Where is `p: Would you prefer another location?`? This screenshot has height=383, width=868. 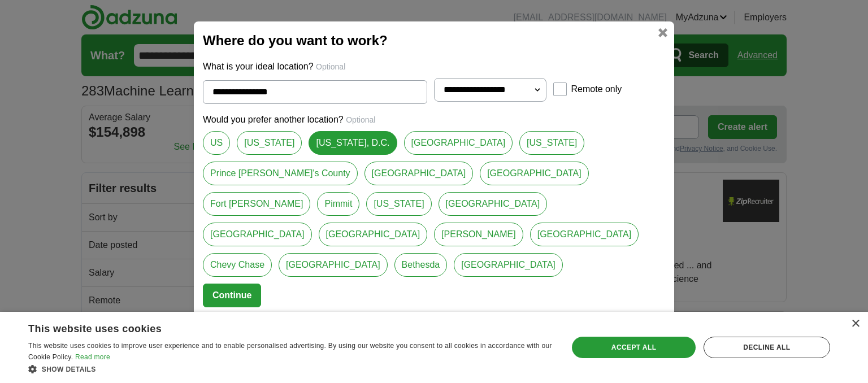
p: Would you prefer another location? is located at coordinates (434, 120).